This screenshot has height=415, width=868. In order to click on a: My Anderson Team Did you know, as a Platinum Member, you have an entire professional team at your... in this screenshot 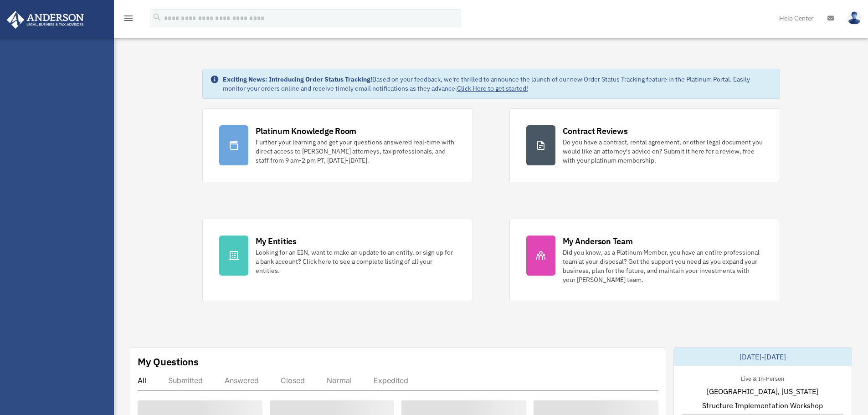, I will do `click(645, 260)`.